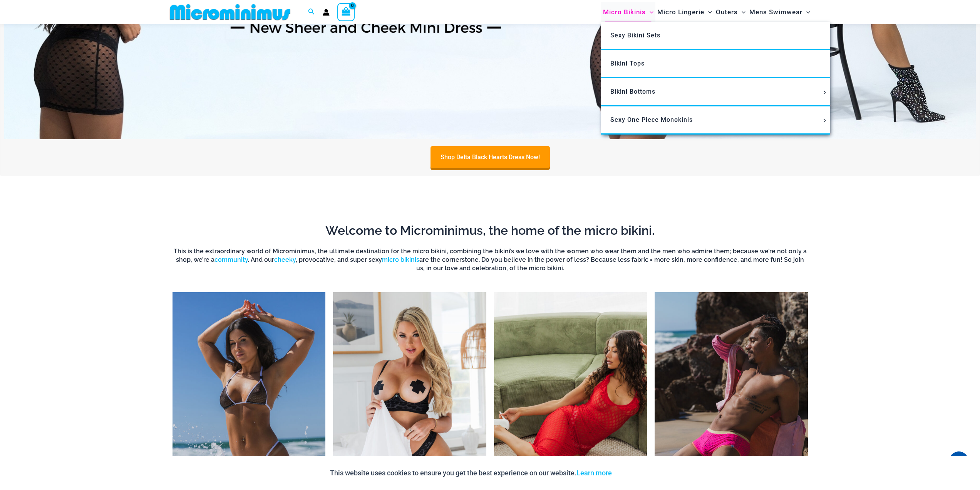  I want to click on img: MM SHOP LOGO FLAT, so click(230, 12).